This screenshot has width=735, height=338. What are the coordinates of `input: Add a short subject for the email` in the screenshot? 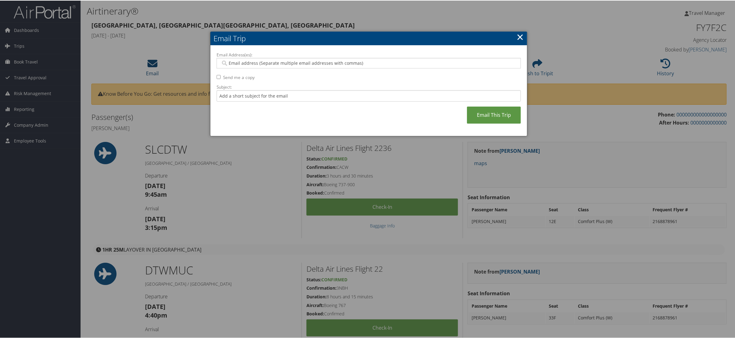 It's located at (369, 95).